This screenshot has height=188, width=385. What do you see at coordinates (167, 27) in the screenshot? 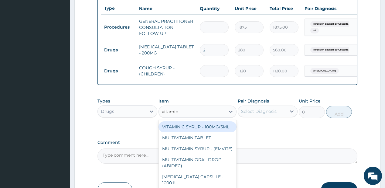
I see `td: GENERAL PRACTITIONER CONSULTATION FOLLOW UP` at bounding box center [167, 27].